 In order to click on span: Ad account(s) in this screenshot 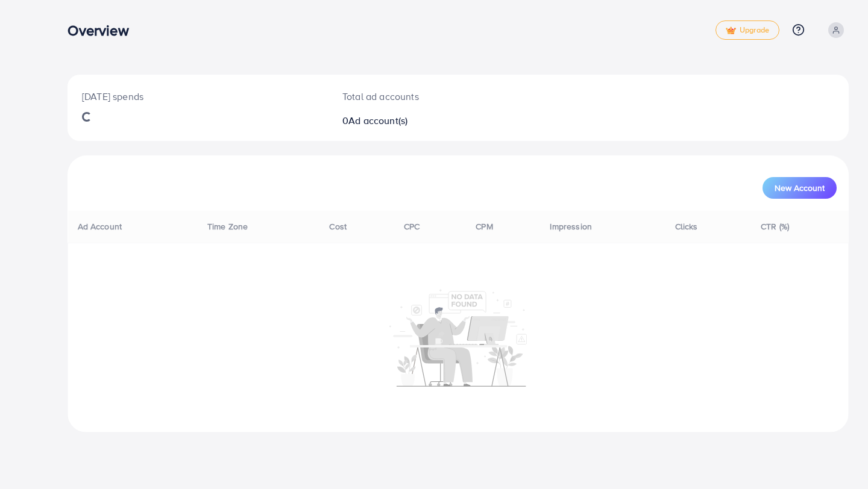, I will do `click(378, 120)`.